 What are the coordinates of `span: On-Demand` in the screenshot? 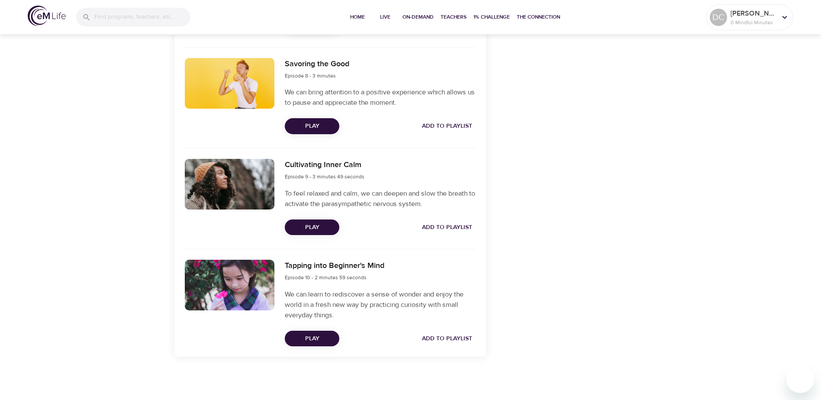 It's located at (418, 17).